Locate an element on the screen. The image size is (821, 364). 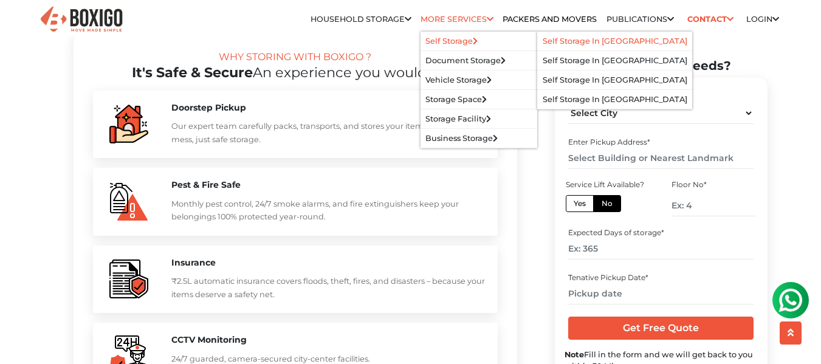
h5: Doorstep Pickup is located at coordinates (328, 108).